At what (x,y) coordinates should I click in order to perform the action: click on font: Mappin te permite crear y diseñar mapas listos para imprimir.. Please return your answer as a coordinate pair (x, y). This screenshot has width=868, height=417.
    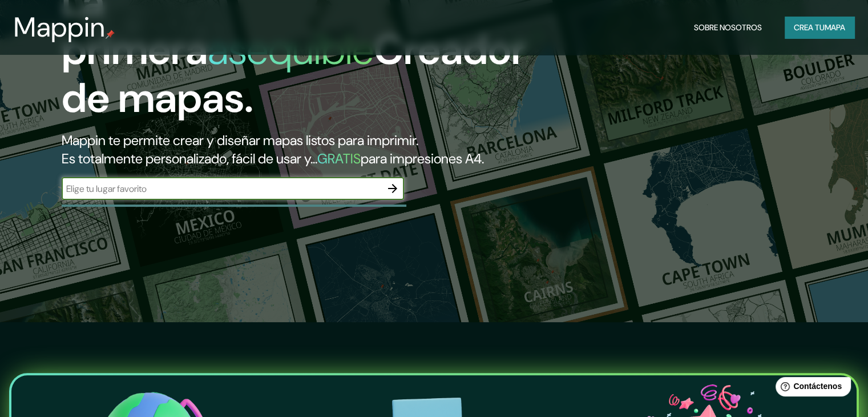
    Looking at the image, I should click on (240, 140).